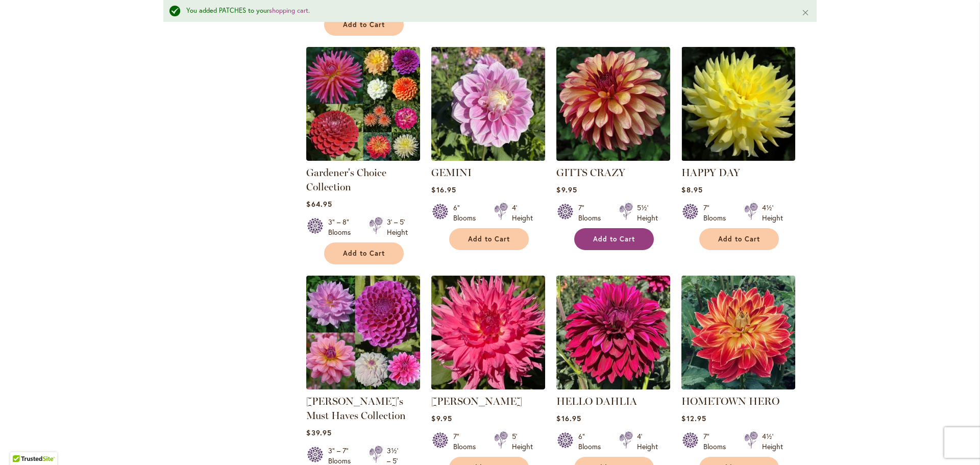 The width and height of the screenshot is (980, 465). Describe the element at coordinates (691, 190) in the screenshot. I see `span: $8.95` at that location.